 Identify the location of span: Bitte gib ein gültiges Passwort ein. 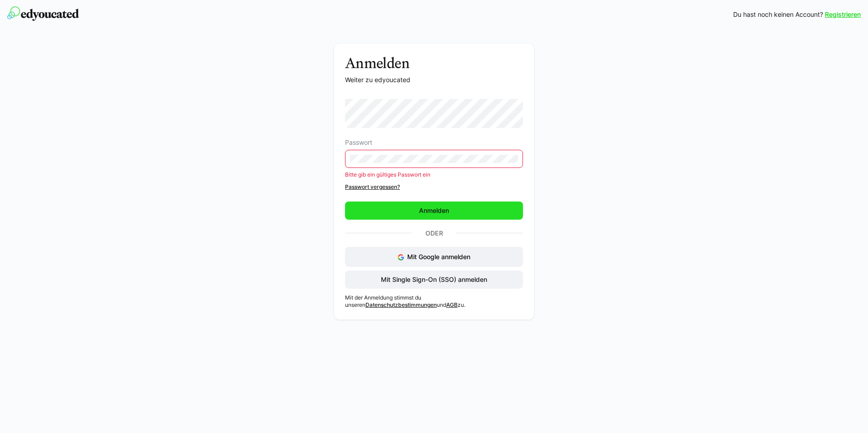
(387, 174).